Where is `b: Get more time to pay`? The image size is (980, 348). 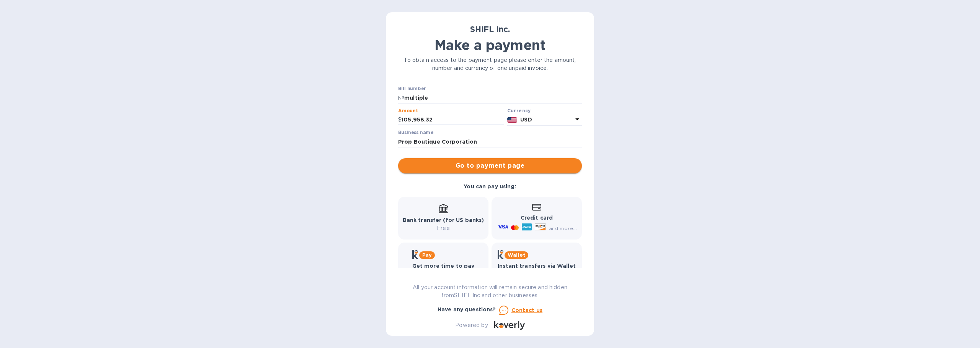 b: Get more time to pay is located at coordinates (443, 266).